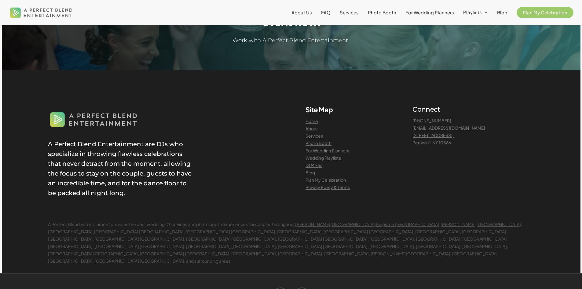 Image resolution: width=582 pixels, height=289 pixels. I want to click on span: Blog, so click(502, 12).